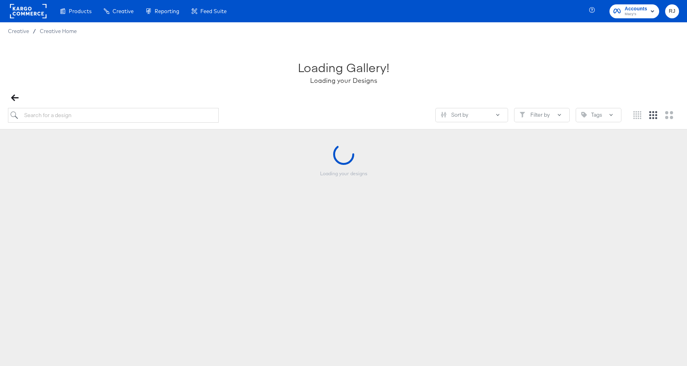  What do you see at coordinates (599, 115) in the screenshot?
I see `button: TagTags` at bounding box center [599, 115].